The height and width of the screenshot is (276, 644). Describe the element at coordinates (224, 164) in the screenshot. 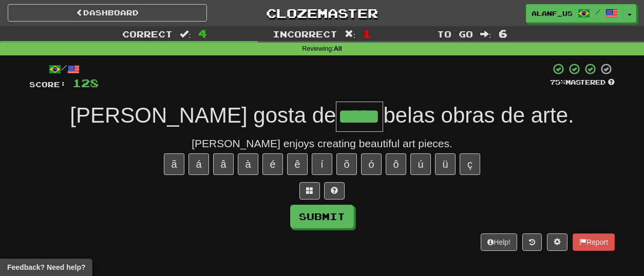

I see `button: â` at that location.